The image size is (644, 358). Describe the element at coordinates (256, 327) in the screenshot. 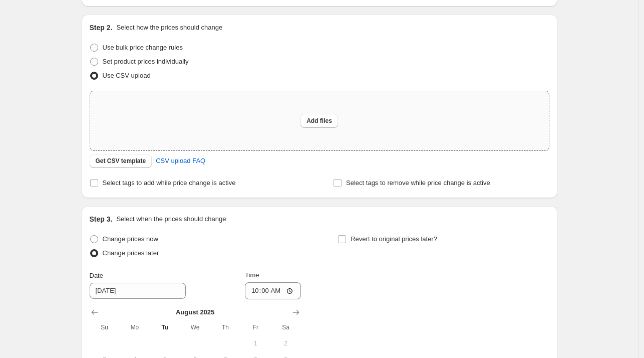

I see `span: Fr` at that location.